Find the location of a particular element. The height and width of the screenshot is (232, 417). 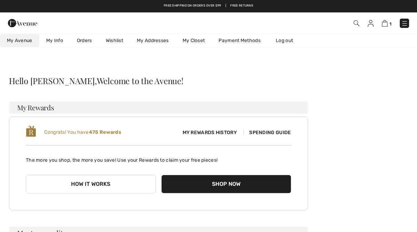

a: 1 is located at coordinates (387, 23).